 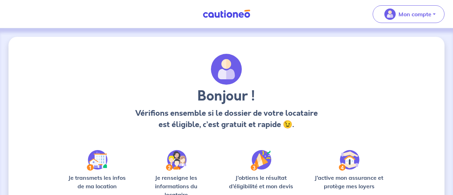 What do you see at coordinates (415, 14) in the screenshot?
I see `p: Mon compte` at bounding box center [415, 14].